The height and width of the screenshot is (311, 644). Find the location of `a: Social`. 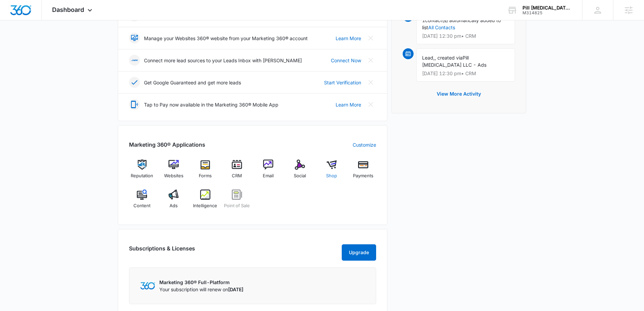

a: Social is located at coordinates (299, 172).